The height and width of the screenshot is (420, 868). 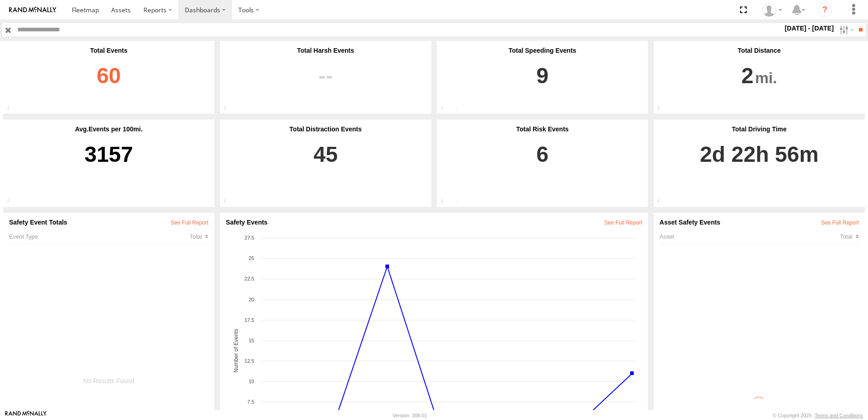 I want to click on div: 3157, so click(x=108, y=167).